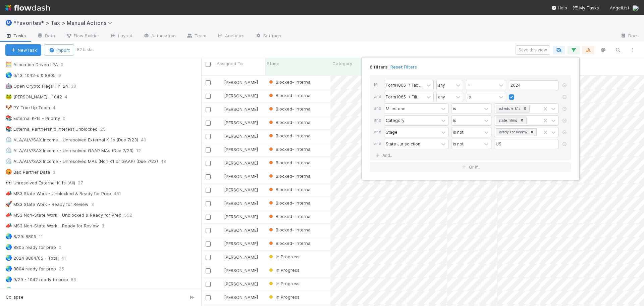 The image size is (644, 306). I want to click on div: Category, so click(395, 120).